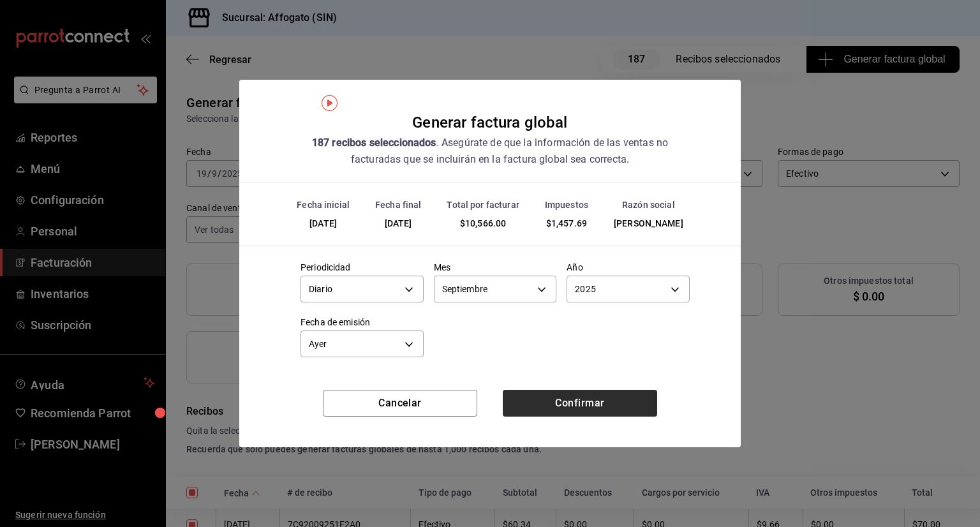 The height and width of the screenshot is (527, 980). What do you see at coordinates (490, 123) in the screenshot?
I see `div: Generar factura global` at bounding box center [490, 123].